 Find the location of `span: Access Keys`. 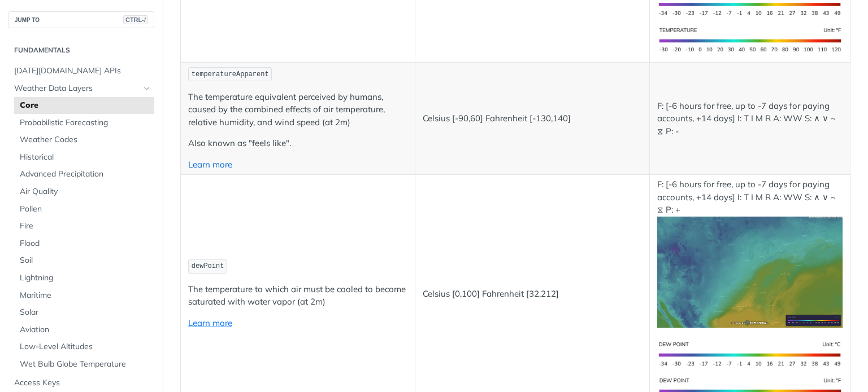

span: Access Keys is located at coordinates (83, 383).